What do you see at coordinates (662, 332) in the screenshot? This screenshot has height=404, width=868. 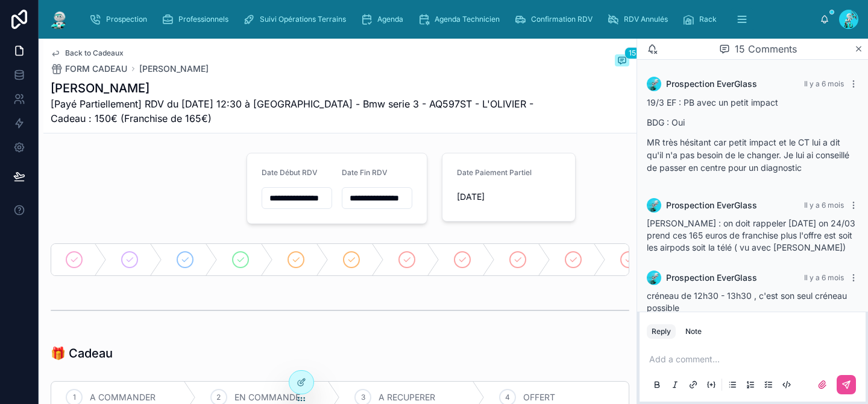 I see `button: Reply` at bounding box center [662, 332].